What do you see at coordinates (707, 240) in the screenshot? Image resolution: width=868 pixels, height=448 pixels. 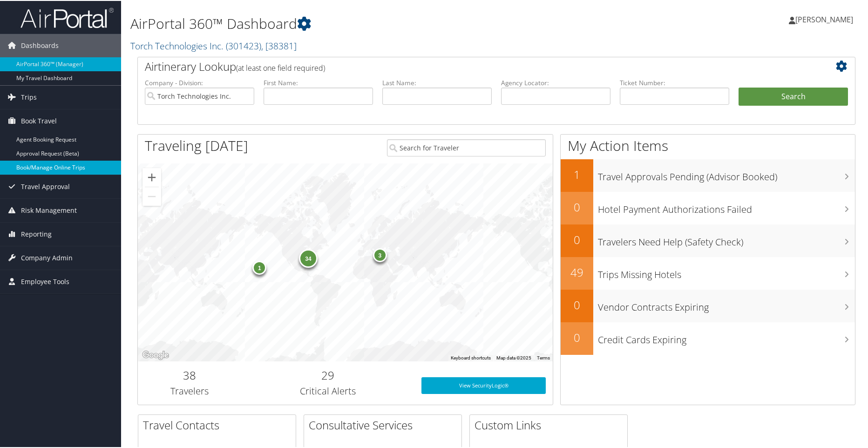 I see `a: 0Travelers Need Help (Safety Check)` at bounding box center [707, 240].